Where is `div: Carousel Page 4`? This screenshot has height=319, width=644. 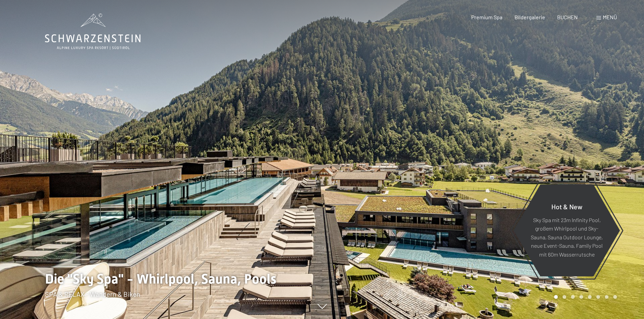 div: Carousel Page 4 is located at coordinates (581, 297).